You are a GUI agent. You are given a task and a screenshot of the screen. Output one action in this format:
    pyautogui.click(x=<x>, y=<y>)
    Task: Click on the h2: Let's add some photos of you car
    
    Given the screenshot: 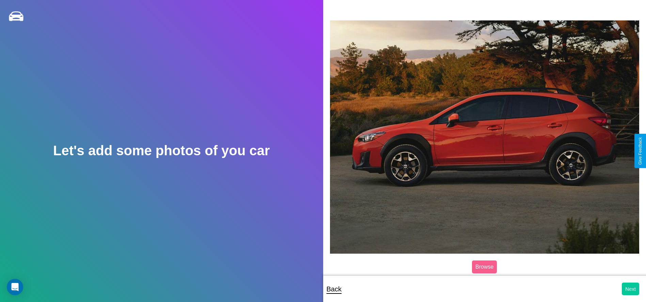 What is the action you would take?
    pyautogui.click(x=161, y=151)
    